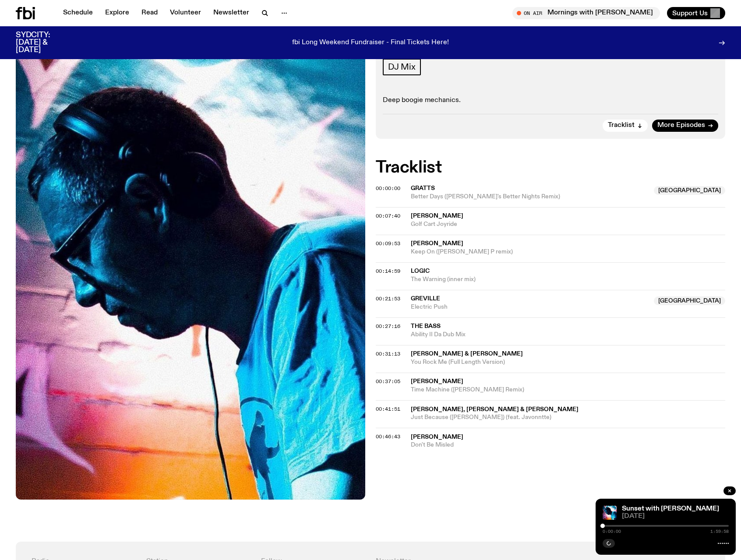 The width and height of the screenshot is (741, 560). Describe the element at coordinates (388, 326) in the screenshot. I see `button: 00:27:16` at that location.